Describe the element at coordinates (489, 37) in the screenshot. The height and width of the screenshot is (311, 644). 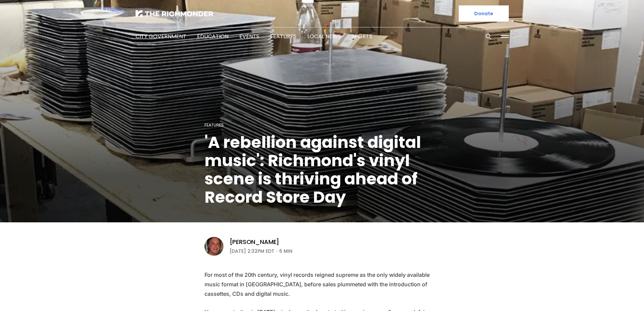
I see `button: Search this site` at that location.